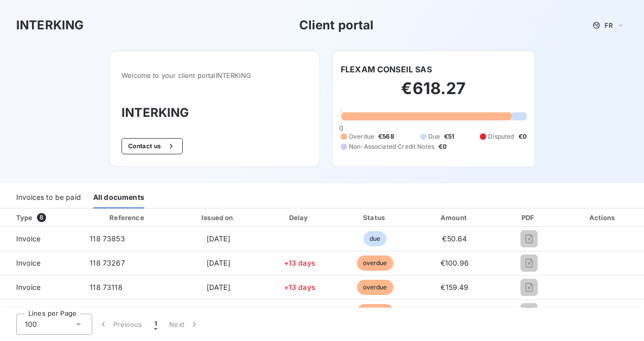  Describe the element at coordinates (31, 324) in the screenshot. I see `span: 100` at that location.